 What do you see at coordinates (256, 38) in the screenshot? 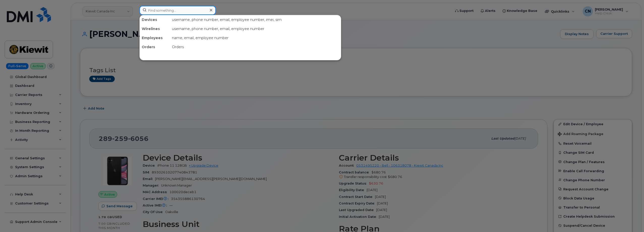
I see `div: name, email, employee number` at bounding box center [256, 38].